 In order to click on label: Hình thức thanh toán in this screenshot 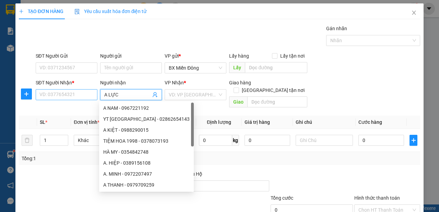, I will do `click(377, 198)`.